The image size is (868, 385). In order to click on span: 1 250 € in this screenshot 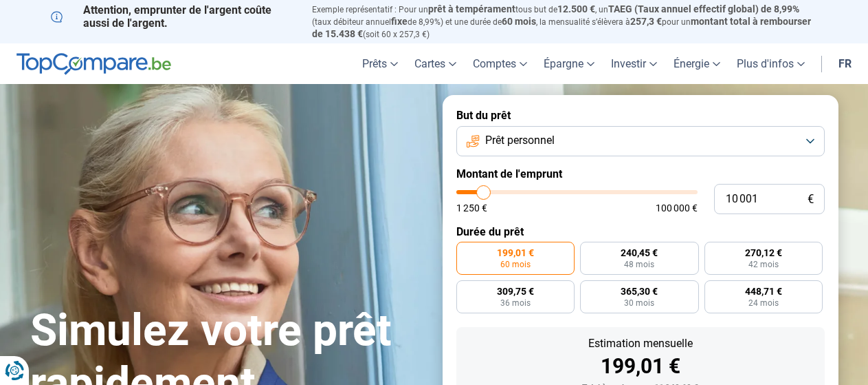, I will do `click(472, 208)`.